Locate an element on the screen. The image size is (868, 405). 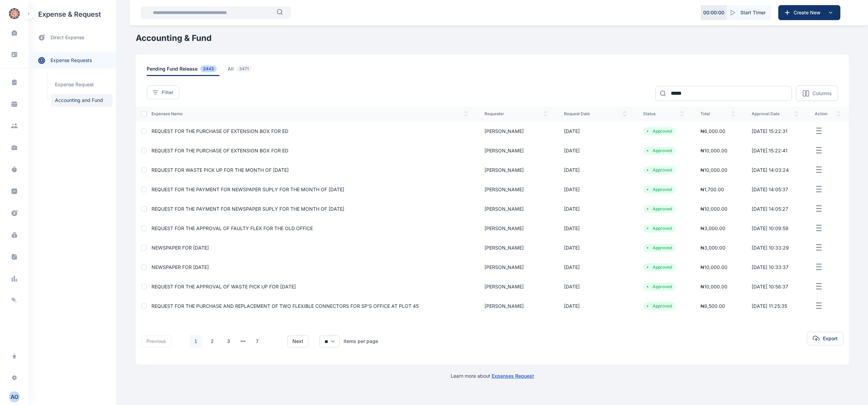
button: next is located at coordinates (298, 341).